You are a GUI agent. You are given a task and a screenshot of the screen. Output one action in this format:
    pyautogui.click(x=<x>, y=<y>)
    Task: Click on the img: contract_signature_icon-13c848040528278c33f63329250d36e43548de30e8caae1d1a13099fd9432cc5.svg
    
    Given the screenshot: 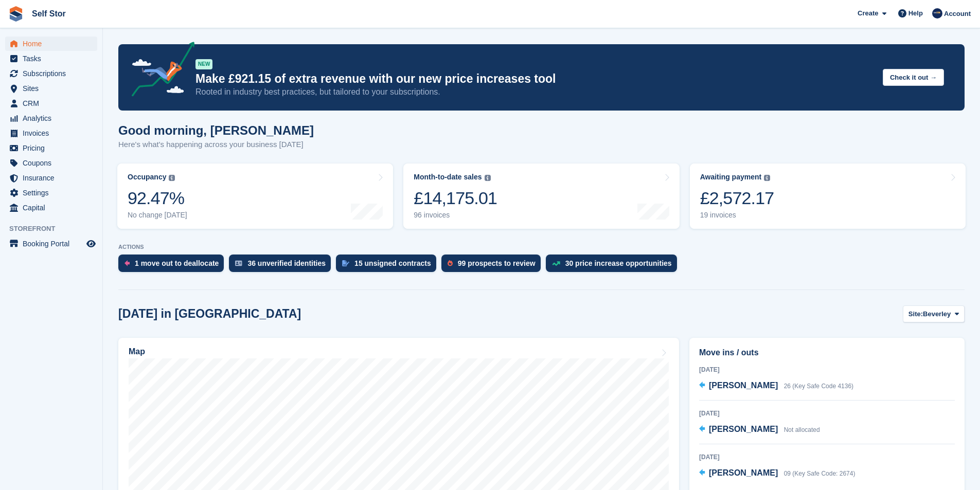 What is the action you would take?
    pyautogui.click(x=346, y=263)
    